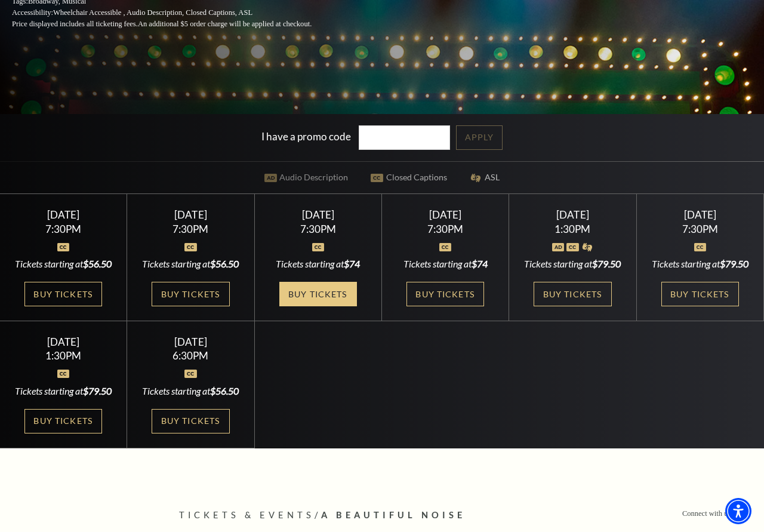 This screenshot has height=532, width=764. I want to click on span: Wheelchair Accessible , Audio Description, Closed Captions, ASL, so click(153, 12).